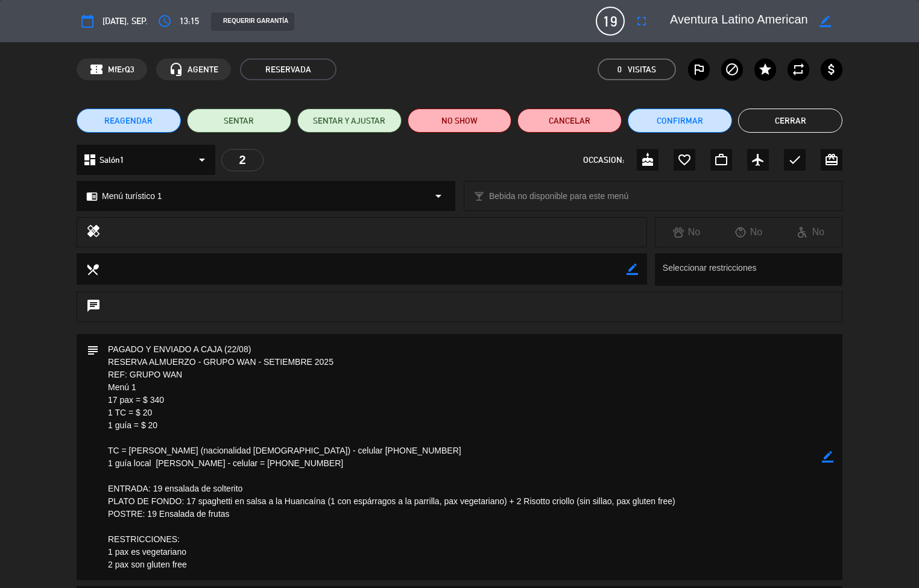  I want to click on span: 19, so click(610, 21).